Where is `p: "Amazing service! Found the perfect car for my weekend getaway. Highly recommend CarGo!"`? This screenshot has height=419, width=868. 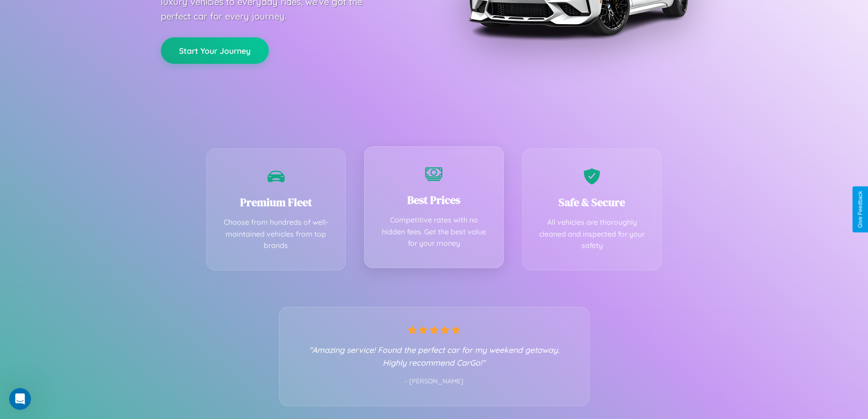
p: "Amazing service! Found the perfect car for my weekend getaway. Highly recommend CarGo!" is located at coordinates (434, 356).